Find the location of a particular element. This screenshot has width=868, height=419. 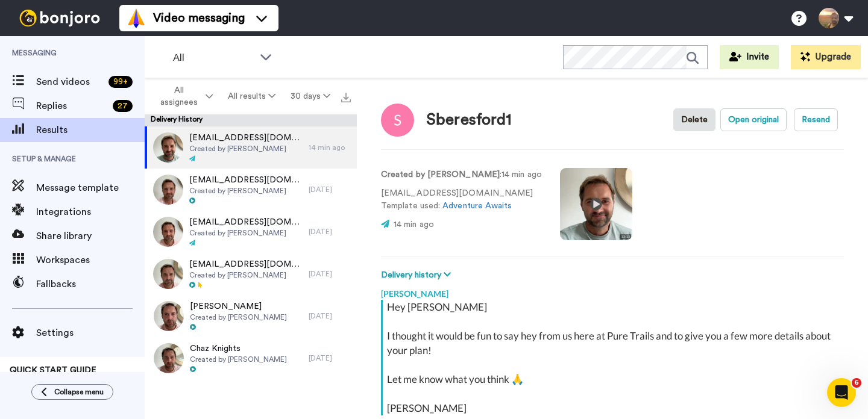

span: Workspaces is located at coordinates (91, 261).